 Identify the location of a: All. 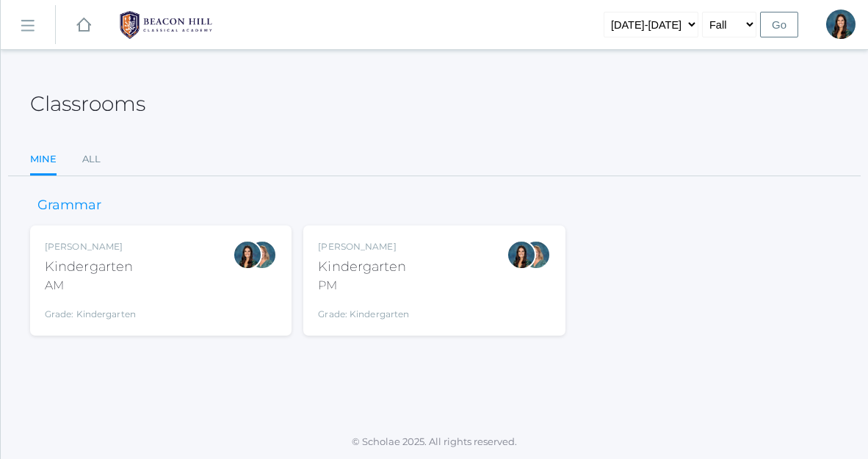
(92, 160).